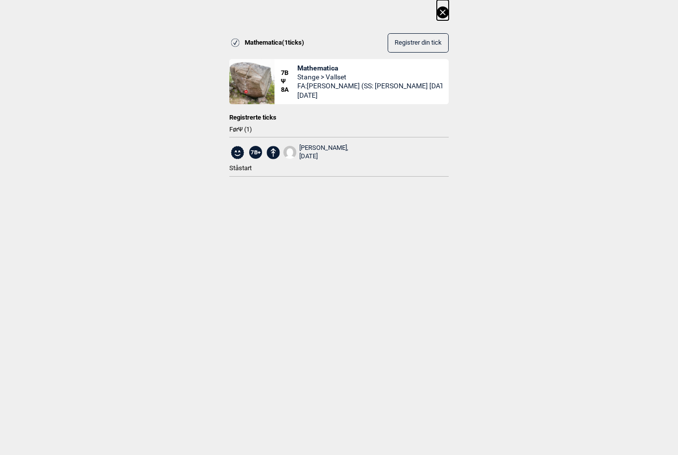 The height and width of the screenshot is (455, 678). Describe the element at coordinates (339, 118) in the screenshot. I see `div: Registrerte ticks` at that location.